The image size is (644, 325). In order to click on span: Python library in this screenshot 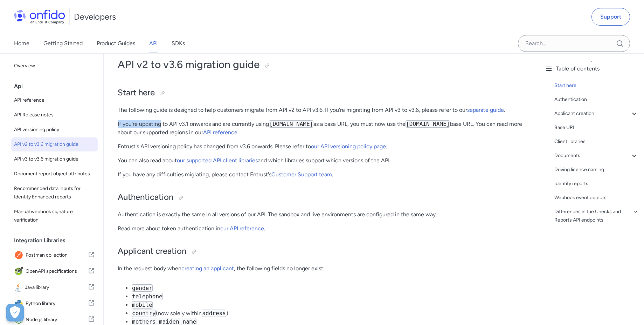, I will do `click(56, 304)`.